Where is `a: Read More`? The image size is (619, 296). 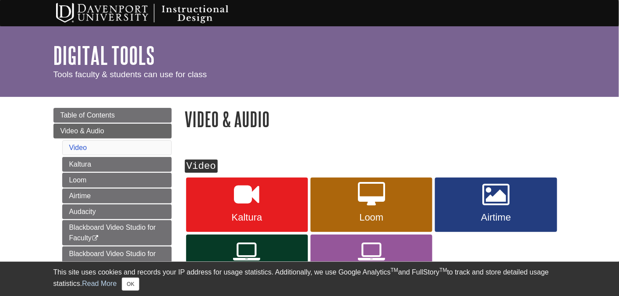 a: Read More is located at coordinates (99, 283).